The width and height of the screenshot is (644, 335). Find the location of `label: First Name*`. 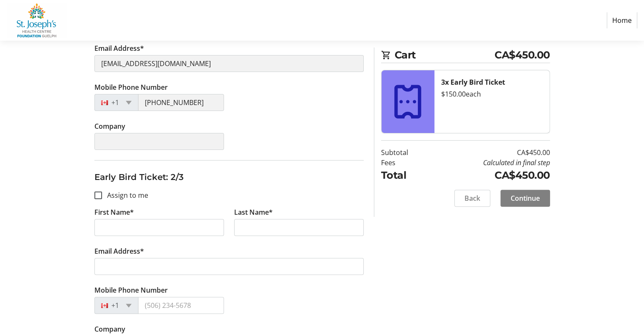

label: First Name* is located at coordinates (114, 212).